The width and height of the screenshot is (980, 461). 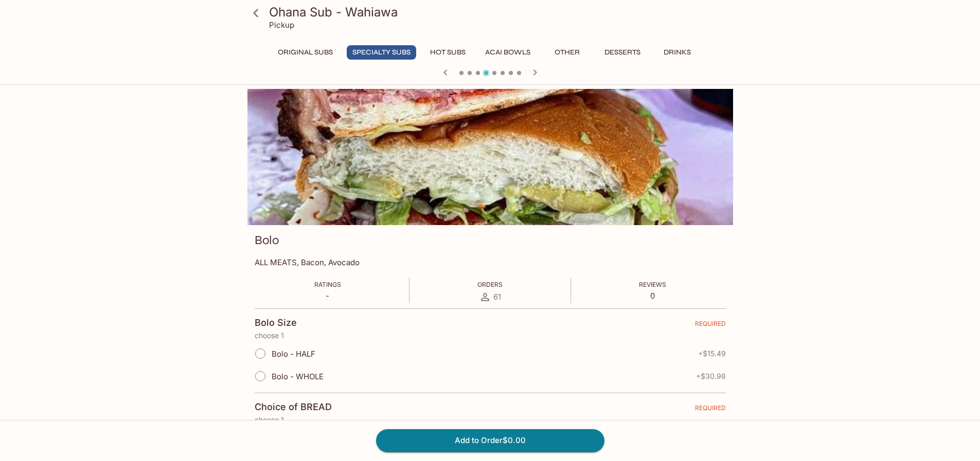 I want to click on span: 61, so click(x=497, y=297).